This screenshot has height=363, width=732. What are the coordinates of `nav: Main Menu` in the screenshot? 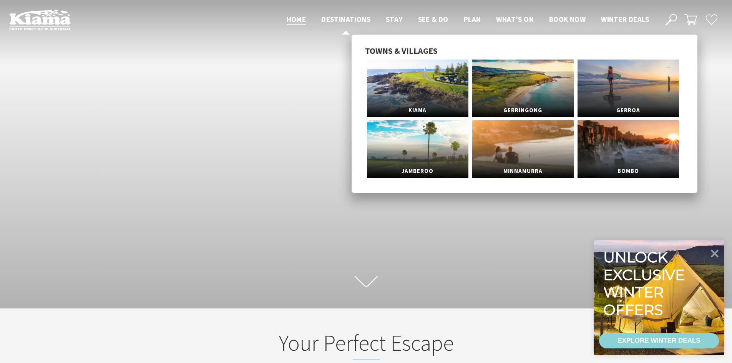 It's located at (468, 20).